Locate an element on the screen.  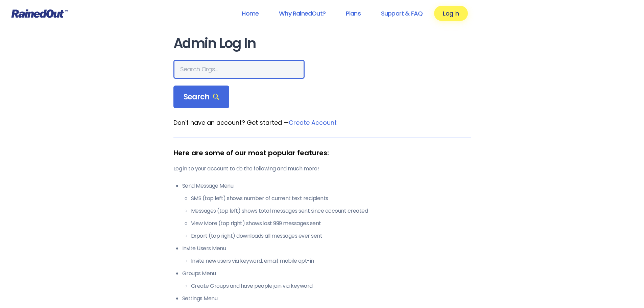
li: Invite new users via keyword, email, mobile opt-in is located at coordinates (331, 261).